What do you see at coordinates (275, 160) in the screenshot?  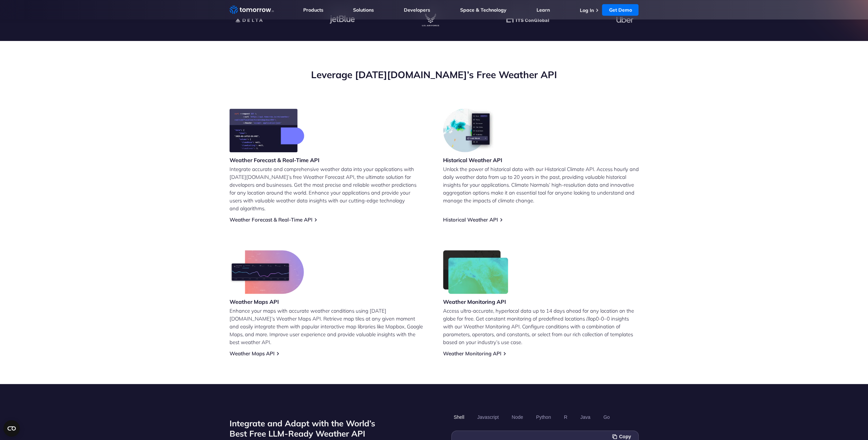 I see `h3: Weather Forecast & Real-Time API` at bounding box center [275, 160].